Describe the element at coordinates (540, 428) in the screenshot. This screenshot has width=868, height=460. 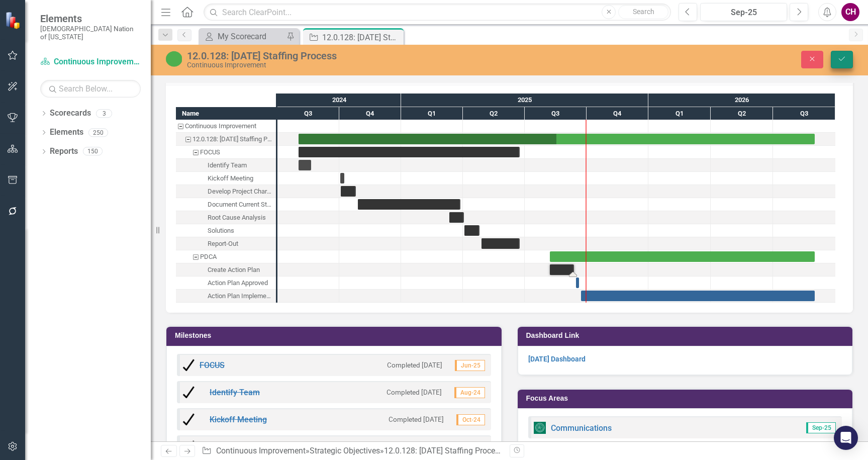
I see `img: Report` at that location.